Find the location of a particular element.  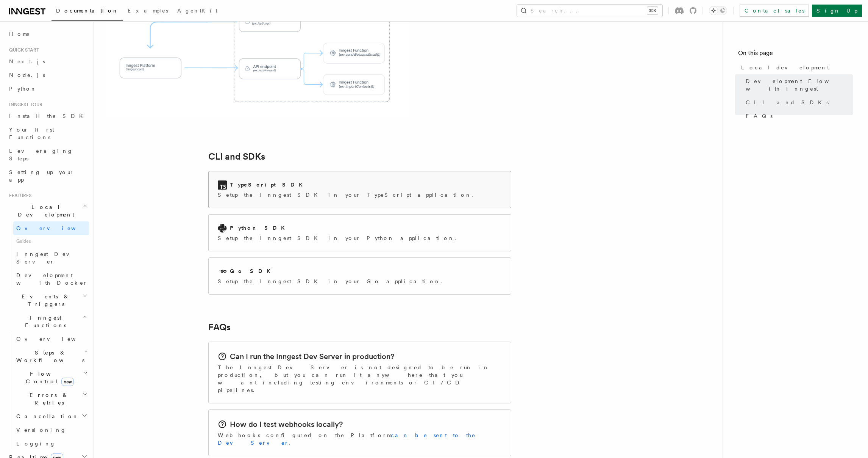

a: AgentKit is located at coordinates (197, 11).